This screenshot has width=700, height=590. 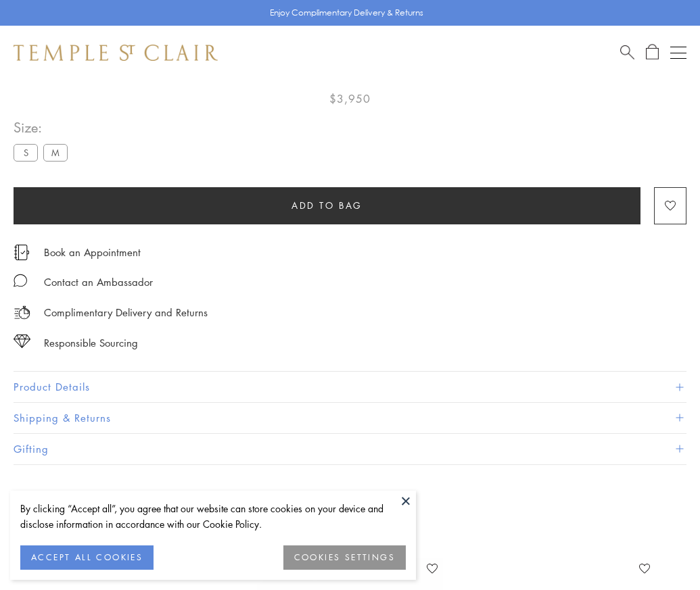 What do you see at coordinates (344, 557) in the screenshot?
I see `button: COOKIES SETTINGS` at bounding box center [344, 557].